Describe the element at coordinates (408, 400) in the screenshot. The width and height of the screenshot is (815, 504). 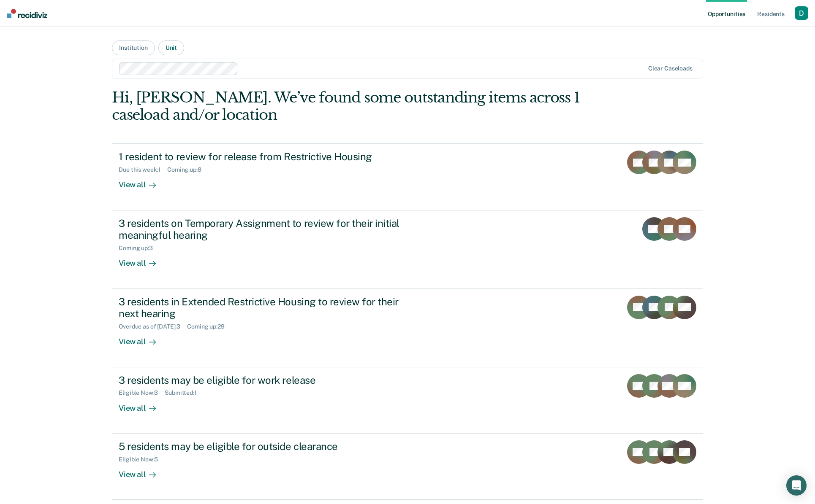
I see `a: 3 residents may be eligible for work releaseEligible Now:3Submitted:1View all` at that location.